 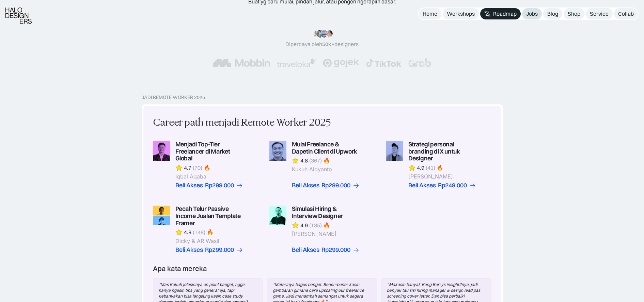 What do you see at coordinates (180, 268) in the screenshot?
I see `div: Apa kata mereka` at bounding box center [180, 268].